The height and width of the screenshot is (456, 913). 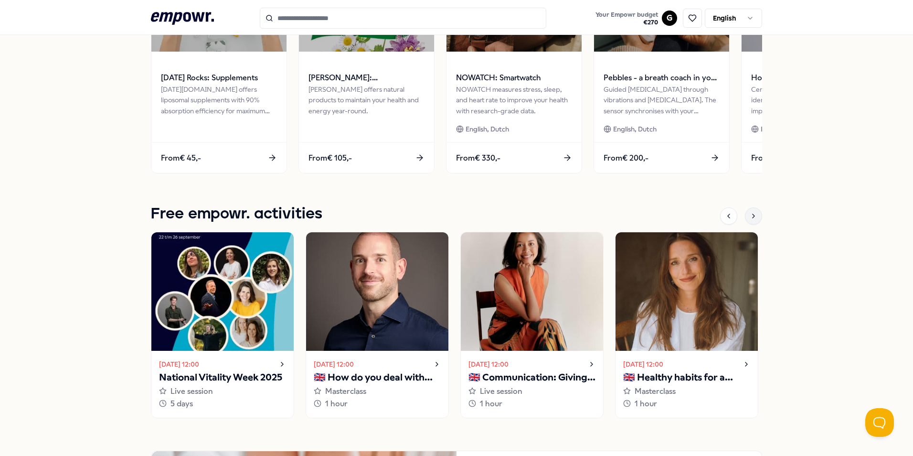 I want to click on h1: Free empowr. activities, so click(x=236, y=214).